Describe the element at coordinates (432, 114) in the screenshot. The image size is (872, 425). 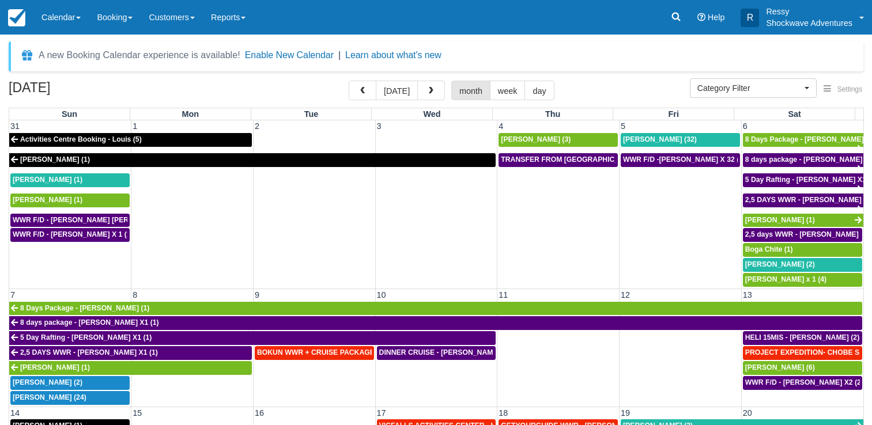
I see `span: Wed` at that location.